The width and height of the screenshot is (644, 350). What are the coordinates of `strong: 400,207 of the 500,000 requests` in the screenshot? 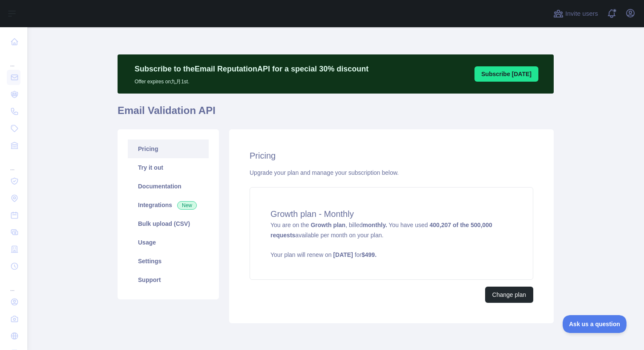 It's located at (381, 230).